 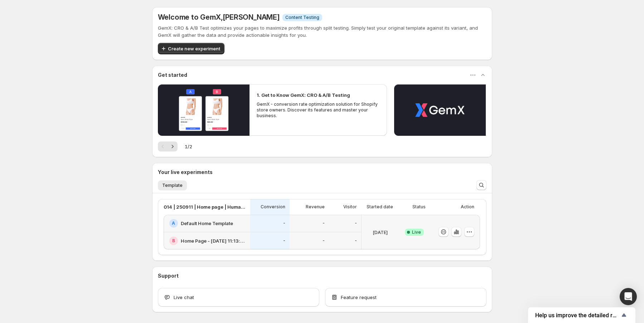 What do you see at coordinates (628, 297) in the screenshot?
I see `div: Open Intercom Messenger` at bounding box center [628, 297].